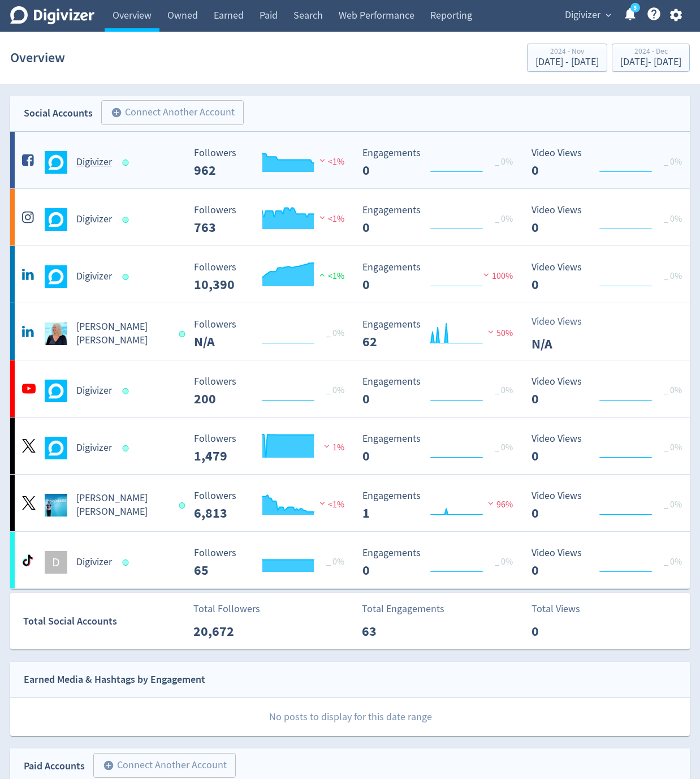 The width and height of the screenshot is (700, 779). I want to click on svg: Followers 6,813, so click(273, 505).